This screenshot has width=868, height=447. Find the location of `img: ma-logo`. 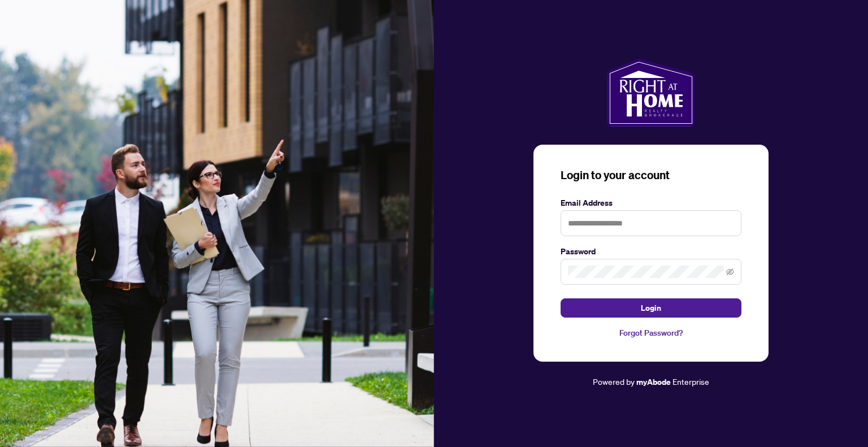

img: ma-logo is located at coordinates (650, 93).